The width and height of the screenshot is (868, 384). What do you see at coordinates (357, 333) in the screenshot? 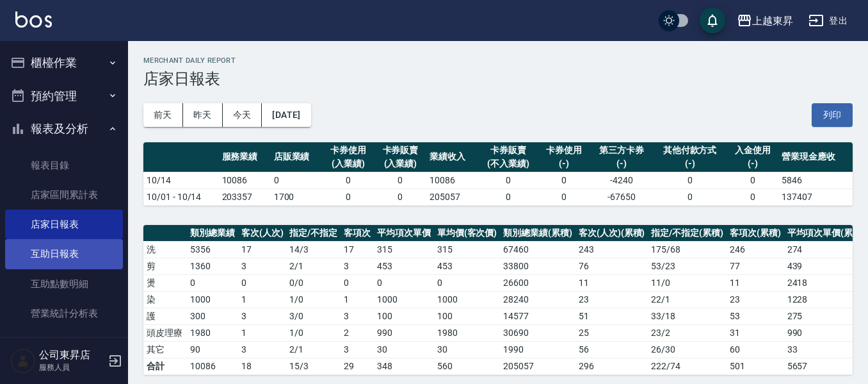
I see `td: 2` at bounding box center [357, 333].